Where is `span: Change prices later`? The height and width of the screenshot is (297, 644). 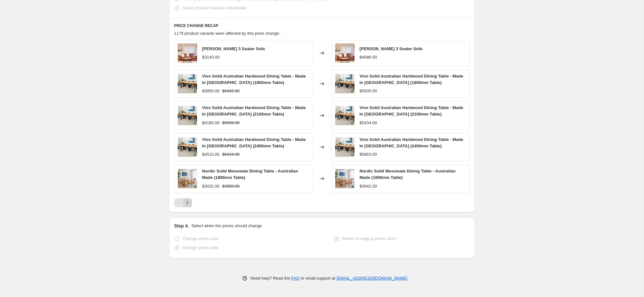
span: Change prices later is located at coordinates (201, 247).